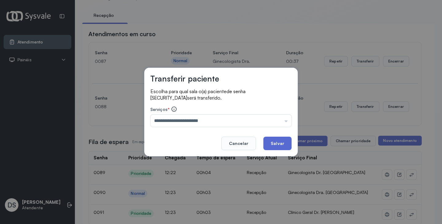 The height and width of the screenshot is (224, 442). What do you see at coordinates (238, 144) in the screenshot?
I see `button: Cancelar` at bounding box center [238, 144].